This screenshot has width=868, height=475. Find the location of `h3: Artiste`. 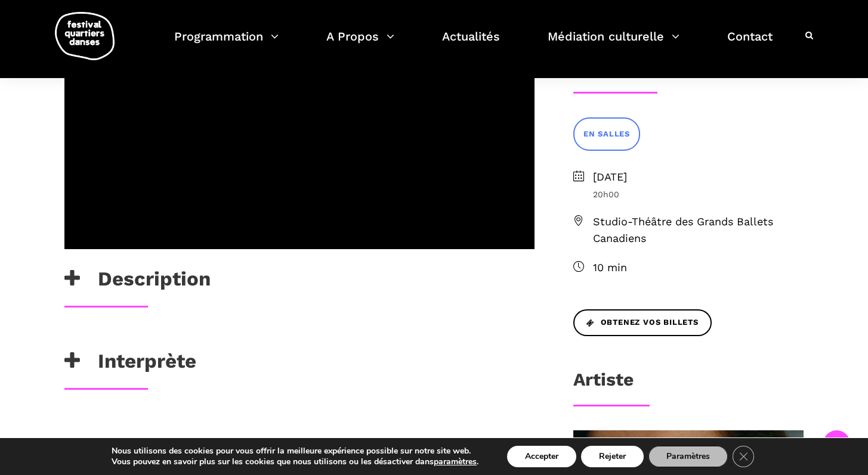

h3: Artiste is located at coordinates (603, 384).